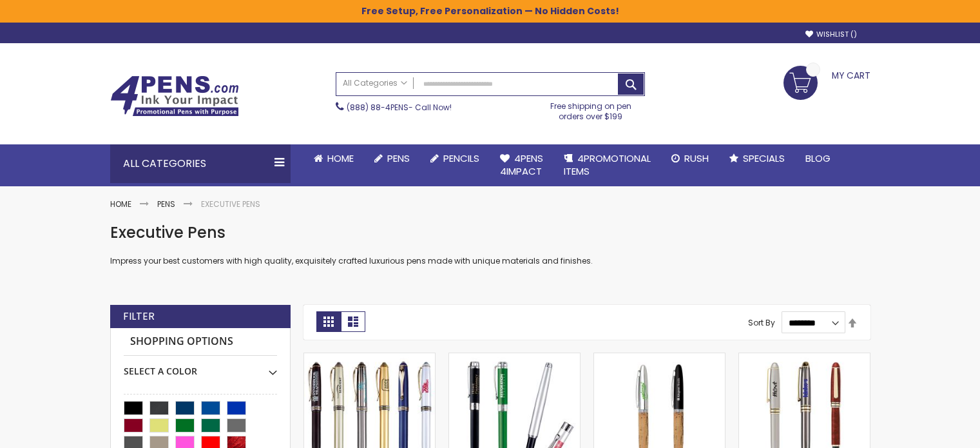  I want to click on span: Rush, so click(697, 158).